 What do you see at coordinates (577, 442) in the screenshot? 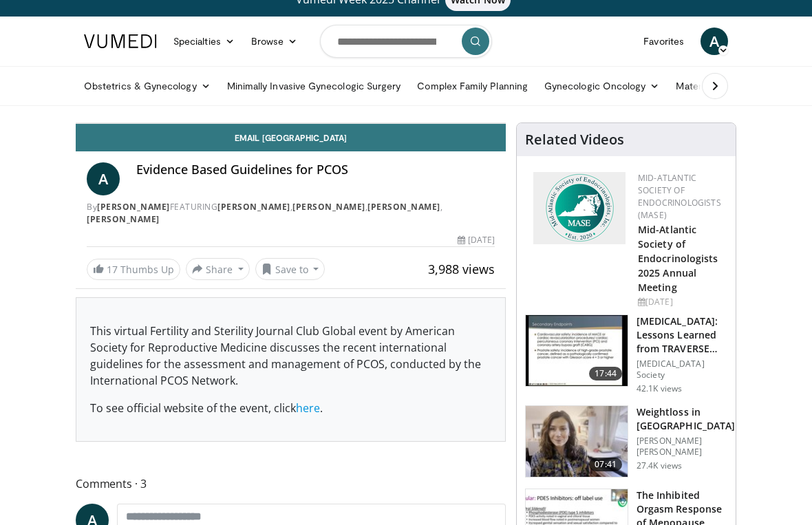
I see `img: 9983fed1-7565-45be-8934-aef1103ce6e2.150x105_q85_crop-smart_upscale.jpg` at bounding box center [577, 442].